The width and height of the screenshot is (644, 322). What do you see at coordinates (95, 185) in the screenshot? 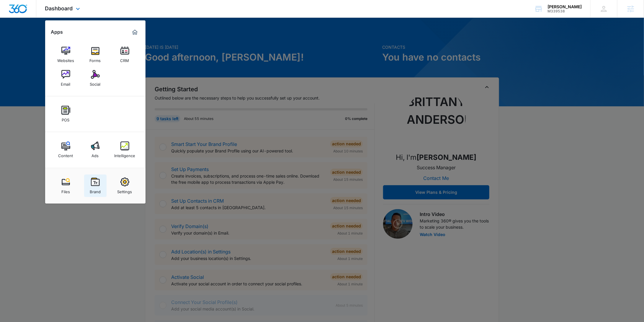
I see `a: Brand` at bounding box center [95, 185].